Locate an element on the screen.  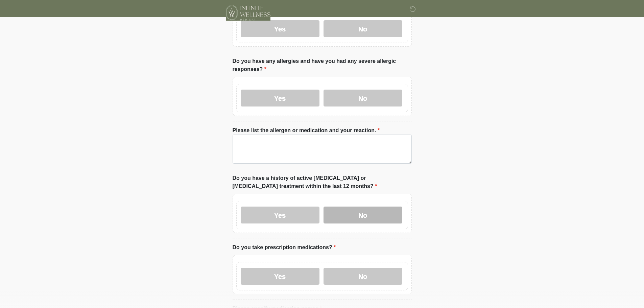
label: Do you have any allergies and have you had any severe allergic responses? is located at coordinates (322, 65).